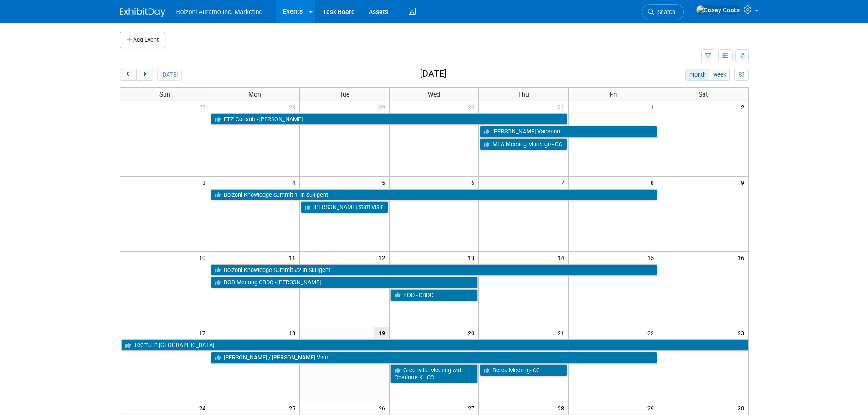  What do you see at coordinates (144, 75) in the screenshot?
I see `button: next` at bounding box center [144, 75].